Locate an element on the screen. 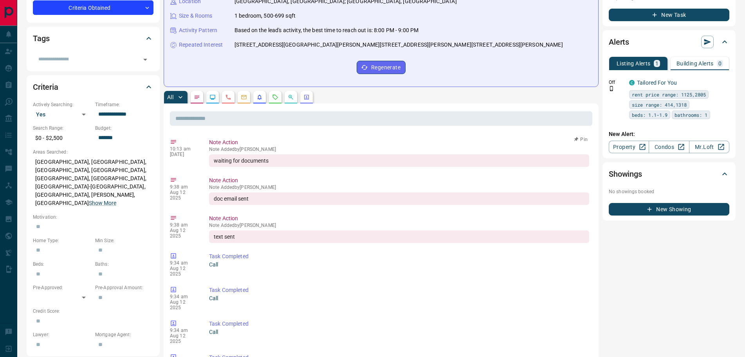 The image size is (745, 357). p: New Alert: is located at coordinates (669, 134).